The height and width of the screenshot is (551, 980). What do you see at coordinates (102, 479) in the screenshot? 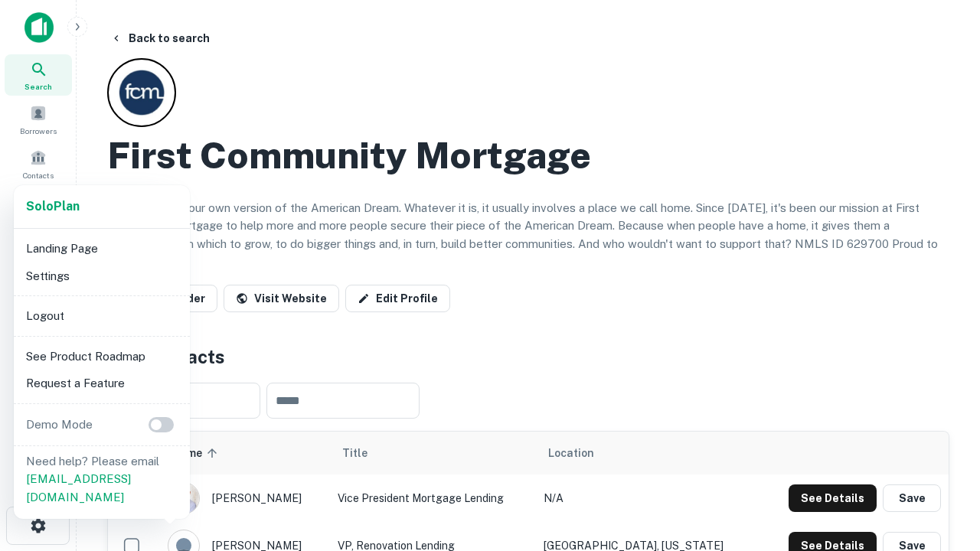
I see `p: Need help? Please email` at bounding box center [102, 479].